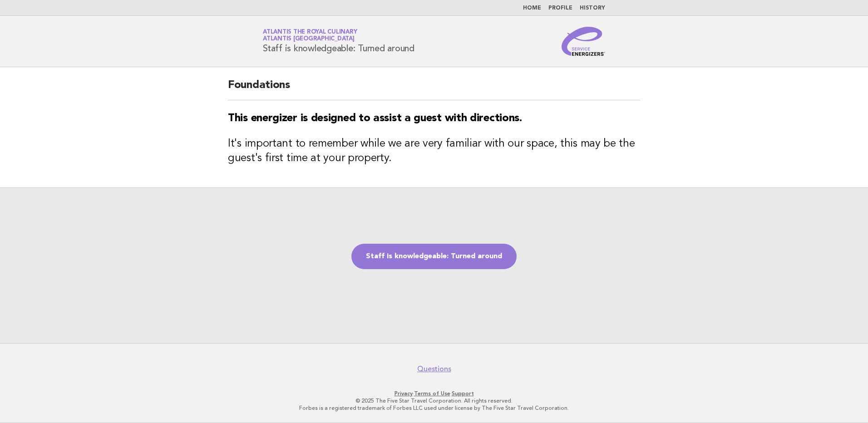 The width and height of the screenshot is (868, 423). Describe the element at coordinates (434, 151) in the screenshot. I see `h3: It's important to remember while we are very familiar with our space, this may be the guest's fir...` at that location.